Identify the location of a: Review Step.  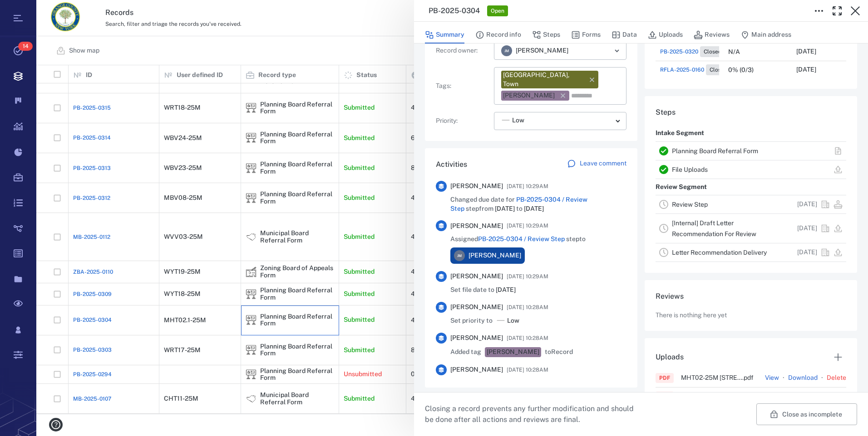
(689, 205).